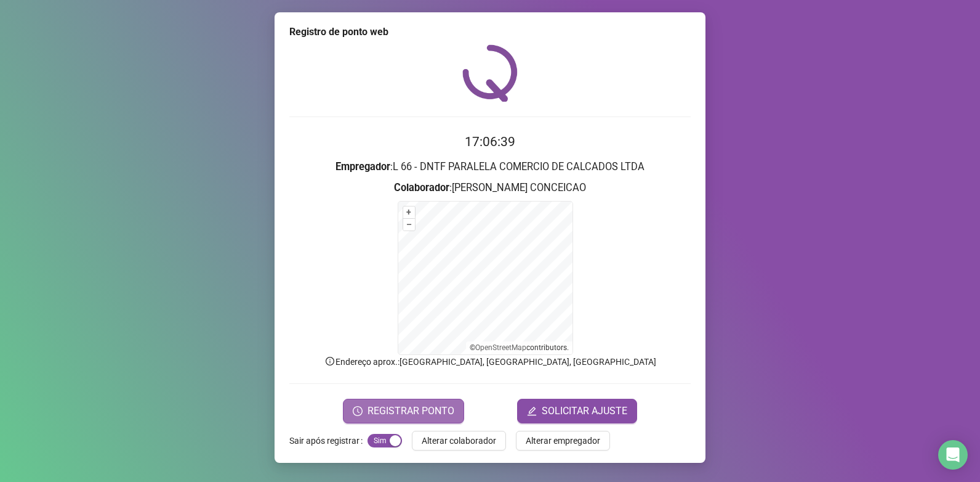  Describe the element at coordinates (562, 441) in the screenshot. I see `button: Alterar empregador` at that location.